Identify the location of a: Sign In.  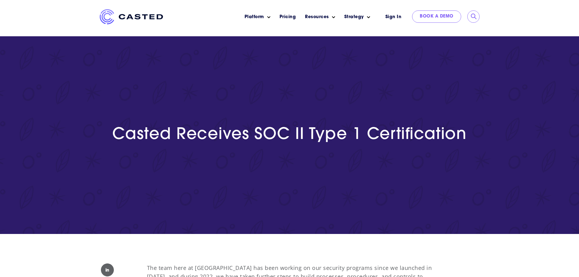
(393, 17).